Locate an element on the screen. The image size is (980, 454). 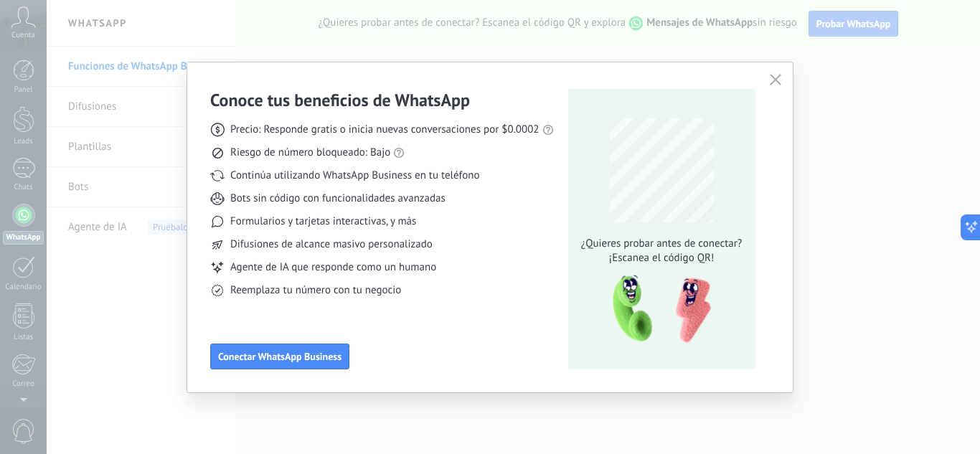
span: Formularios y tarjetas interactivas, y más is located at coordinates (323, 222).